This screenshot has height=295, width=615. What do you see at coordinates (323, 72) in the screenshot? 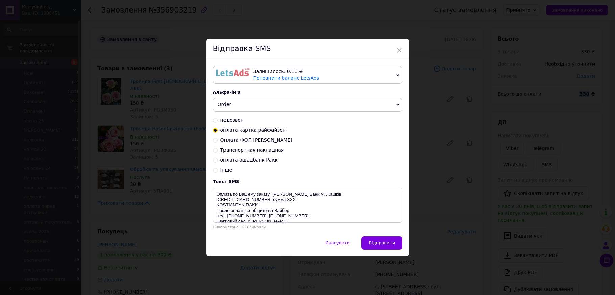
I see `div: Залишилось: 0.16 ₴` at bounding box center [323, 72].